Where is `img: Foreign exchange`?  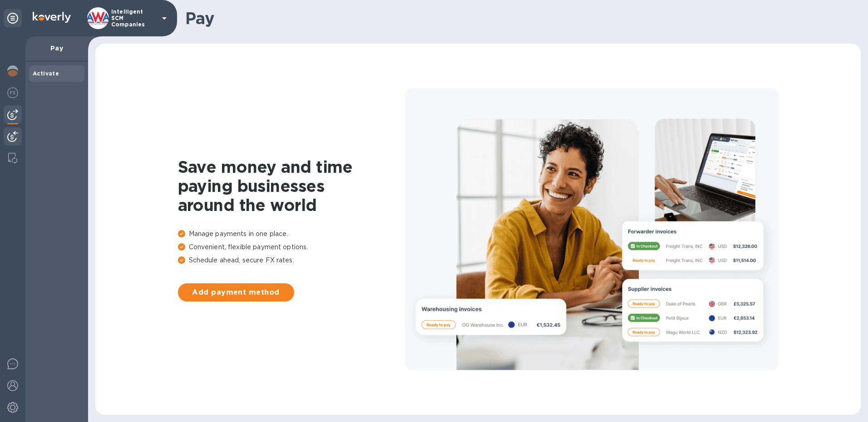
img: Foreign exchange is located at coordinates (13, 93).